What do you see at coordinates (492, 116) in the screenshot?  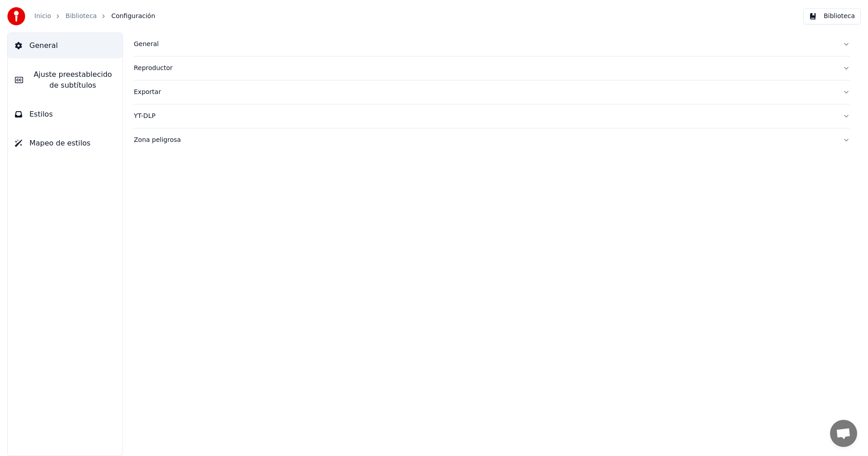 I see `button: YT-DLP` at bounding box center [492, 116].